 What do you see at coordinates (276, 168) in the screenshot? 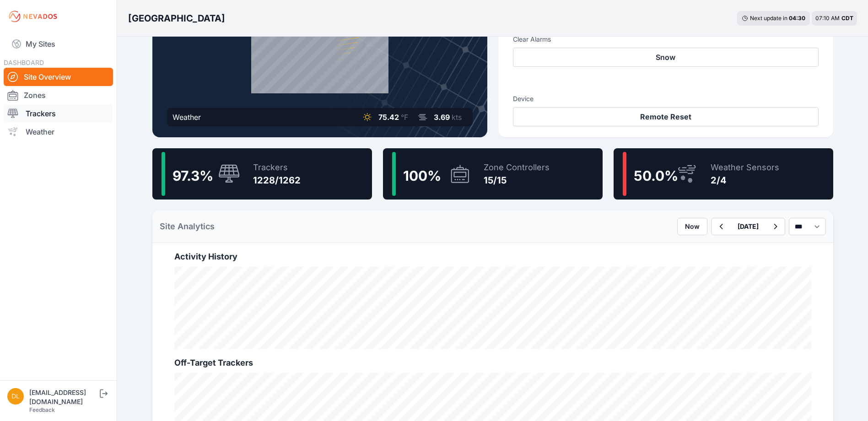
I see `div: Trackers` at bounding box center [276, 168].